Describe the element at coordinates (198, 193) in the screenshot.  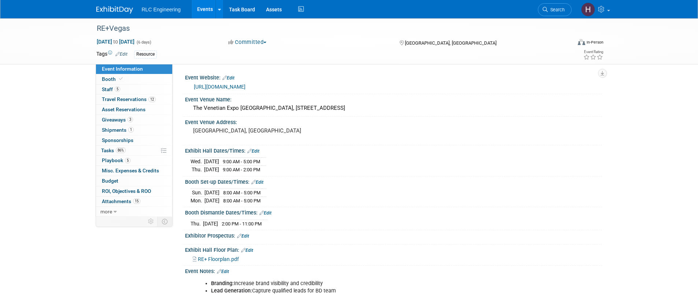
I see `td: Sun.` at that location.